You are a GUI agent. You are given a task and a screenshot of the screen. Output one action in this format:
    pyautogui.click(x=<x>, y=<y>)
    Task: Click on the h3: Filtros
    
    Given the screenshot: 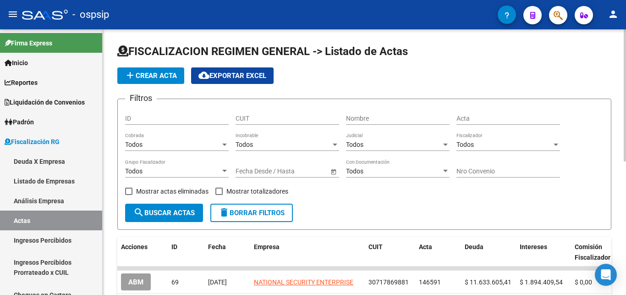 What is the action you would take?
    pyautogui.click(x=141, y=98)
    